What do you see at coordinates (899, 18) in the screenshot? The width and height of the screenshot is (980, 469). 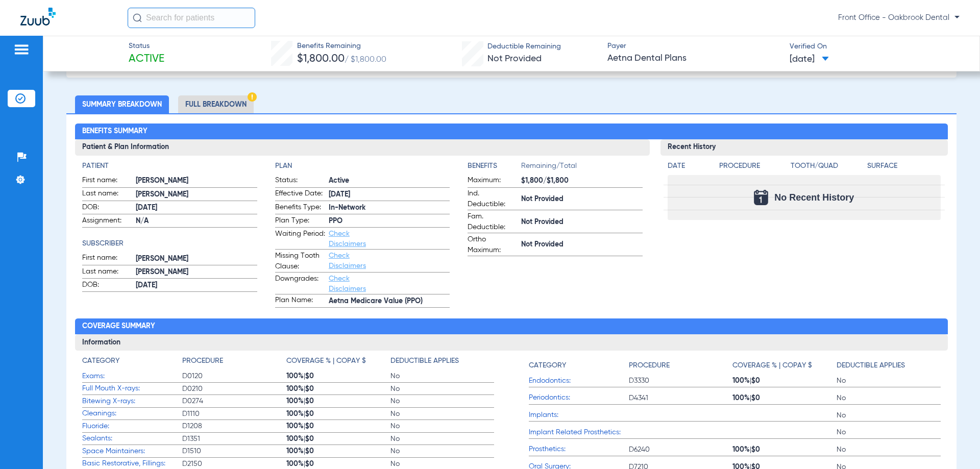 I see `span: Front Office - Oakbrook Dental` at bounding box center [899, 18].